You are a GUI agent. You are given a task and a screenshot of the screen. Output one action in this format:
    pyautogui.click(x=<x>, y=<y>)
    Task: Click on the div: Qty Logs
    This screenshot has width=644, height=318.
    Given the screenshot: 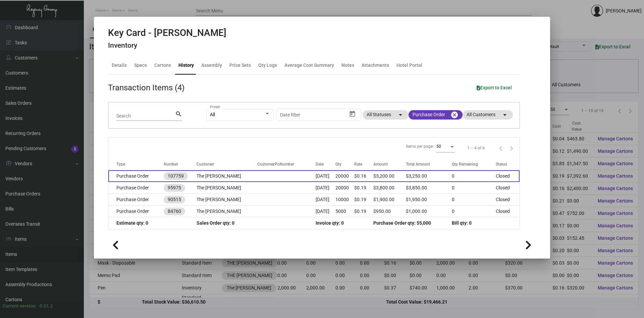 What is the action you would take?
    pyautogui.click(x=267, y=65)
    